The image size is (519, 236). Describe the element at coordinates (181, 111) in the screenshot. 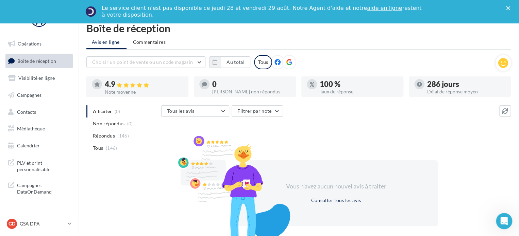

I see `span: Tous les avis` at that location.